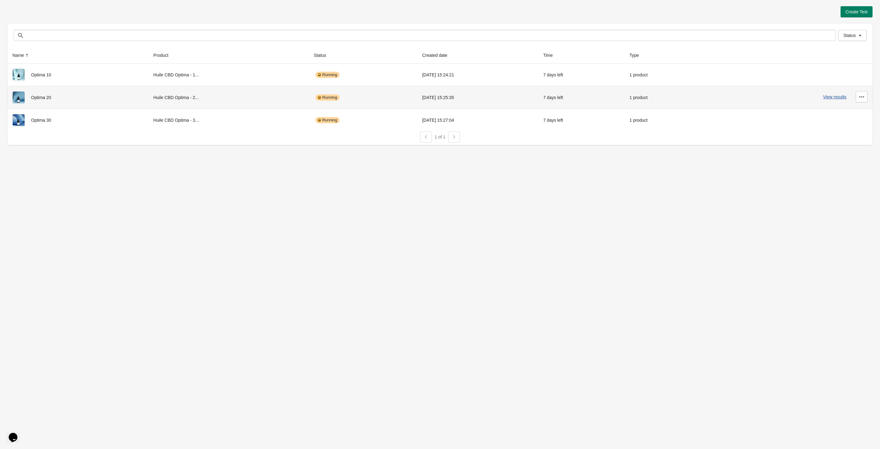 Image resolution: width=880 pixels, height=449 pixels. Describe the element at coordinates (850, 35) in the screenshot. I see `span: Status` at that location.